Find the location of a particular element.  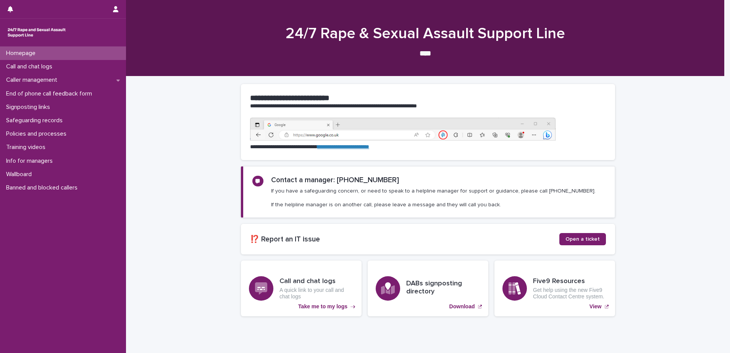

h3: Five9 Resources is located at coordinates (570, 281).